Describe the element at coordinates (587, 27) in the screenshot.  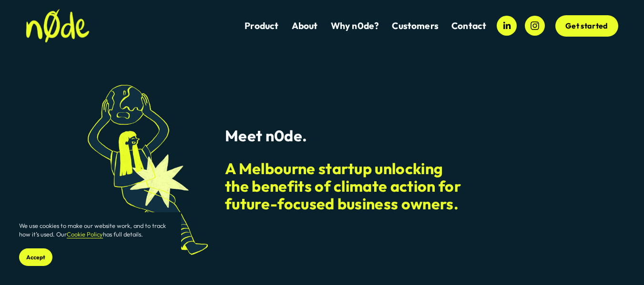
I see `a: Get started` at that location.